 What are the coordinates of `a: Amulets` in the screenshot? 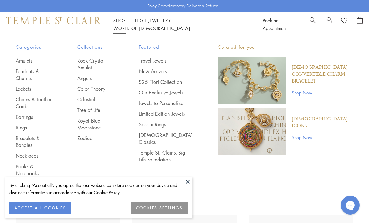 It's located at (34, 61).